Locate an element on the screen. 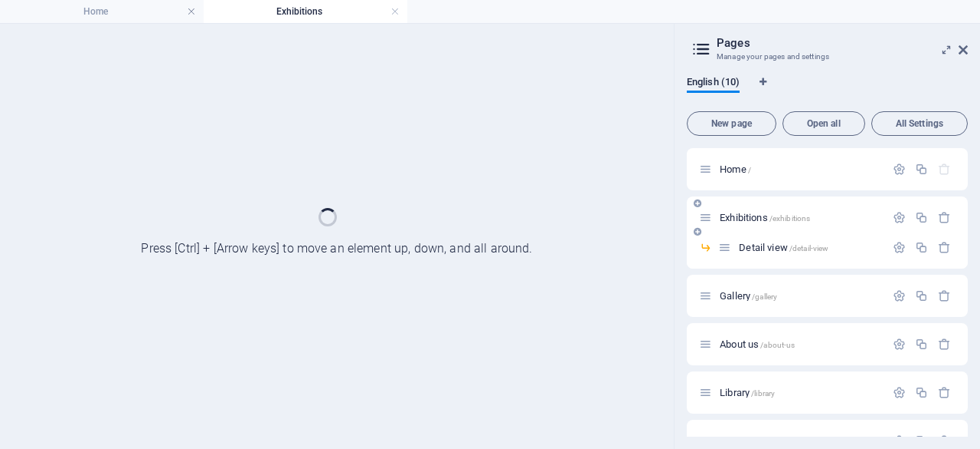  h3: Manage your pages and settings is located at coordinates (827, 57).